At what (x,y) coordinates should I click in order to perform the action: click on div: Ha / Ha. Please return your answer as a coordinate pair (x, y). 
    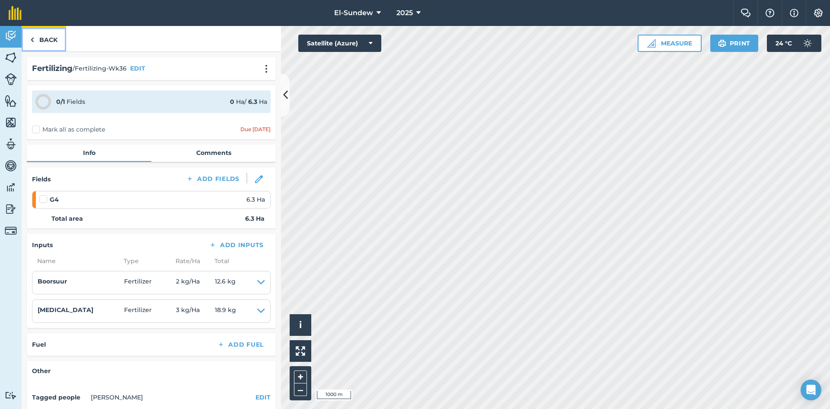
    Looking at the image, I should click on (249, 102).